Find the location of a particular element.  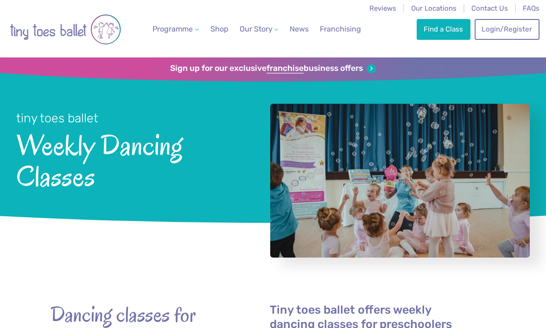

a: Find a Class is located at coordinates (444, 29).